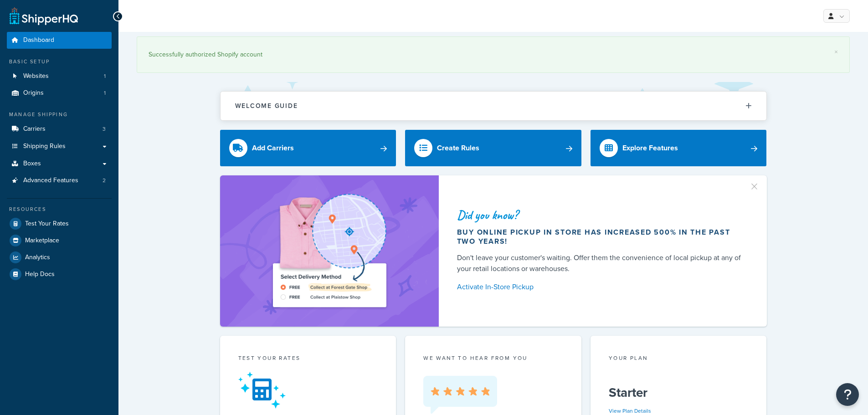  Describe the element at coordinates (59, 209) in the screenshot. I see `div: Resources` at that location.